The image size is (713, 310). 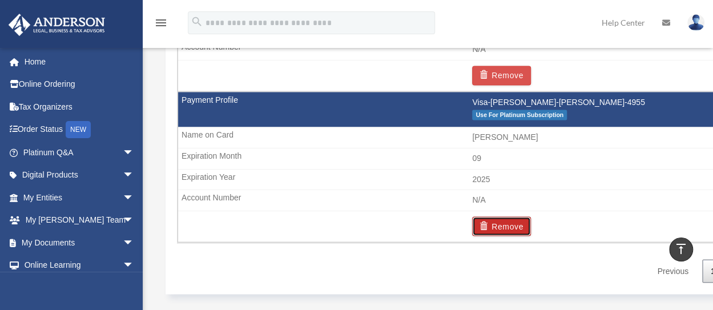 I want to click on a: Home, so click(x=79, y=62).